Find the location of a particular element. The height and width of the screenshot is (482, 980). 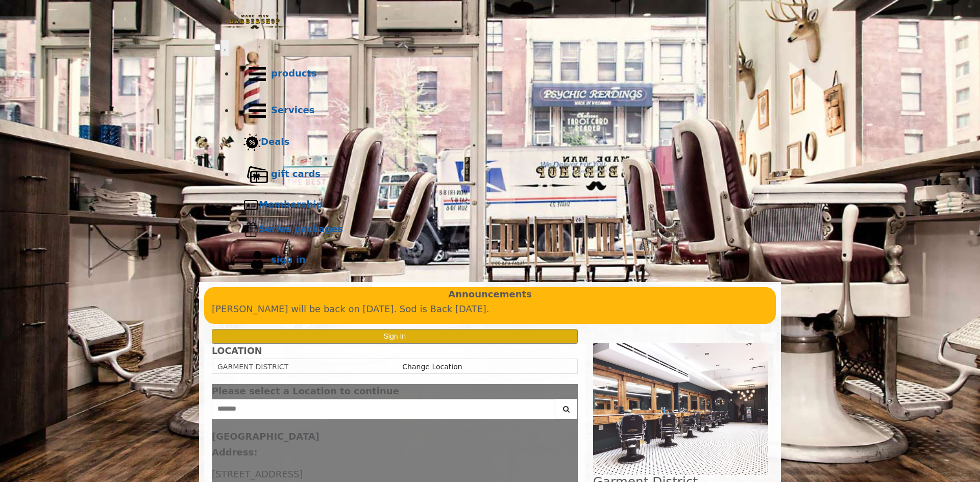

input: Search Center is located at coordinates (383, 409).